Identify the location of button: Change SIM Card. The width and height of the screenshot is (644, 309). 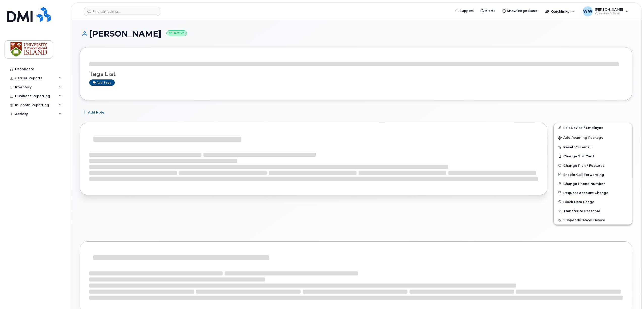
(593, 156).